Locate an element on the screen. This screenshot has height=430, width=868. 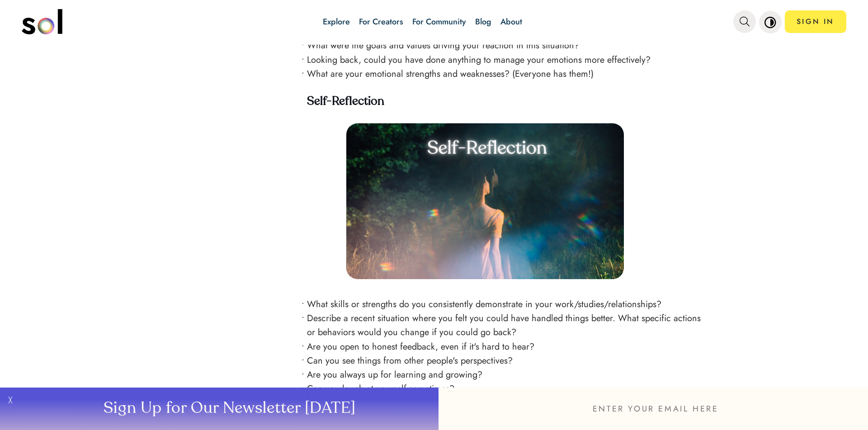
a: SIGN IN is located at coordinates (816, 21).